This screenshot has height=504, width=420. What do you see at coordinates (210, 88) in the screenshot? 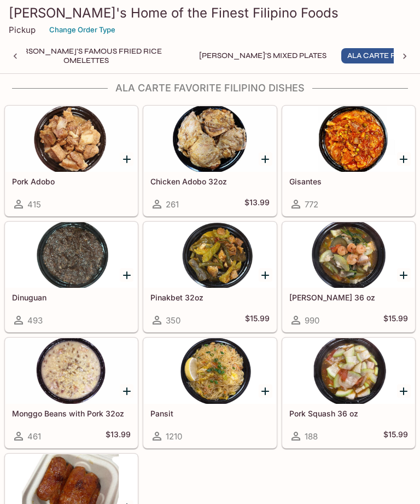
I see `h4: Ala Carte Favorite Filipino Dishes` at bounding box center [210, 88].